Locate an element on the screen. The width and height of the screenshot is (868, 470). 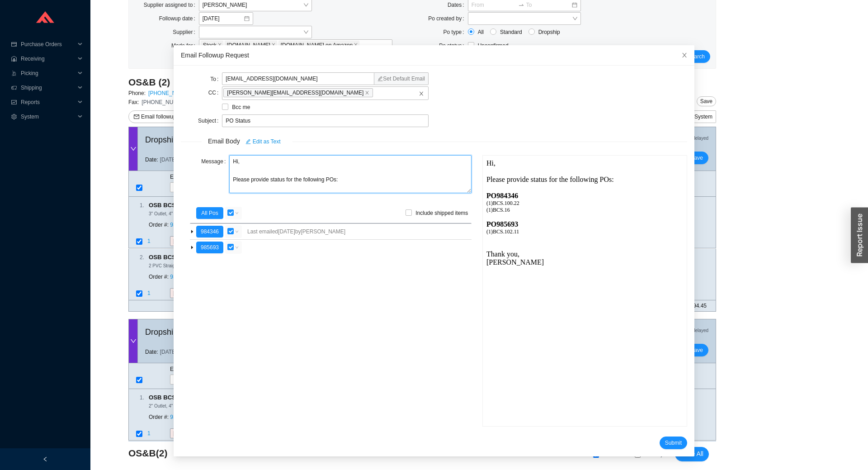
span: System is located at coordinates (704, 116).